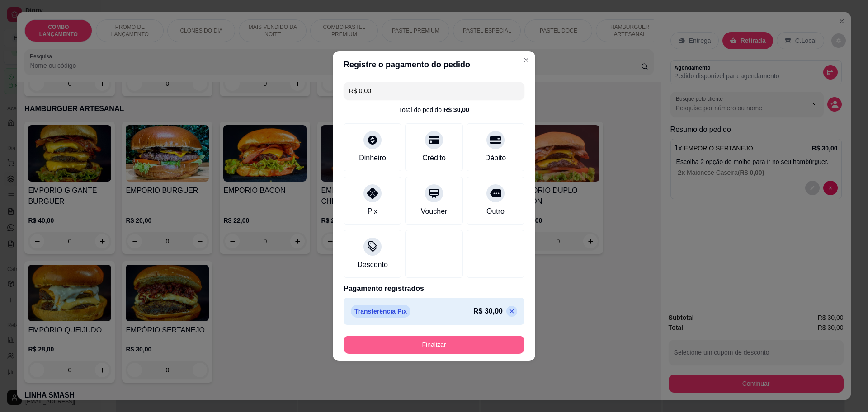 The height and width of the screenshot is (412, 868). I want to click on div: Débito, so click(495, 158).